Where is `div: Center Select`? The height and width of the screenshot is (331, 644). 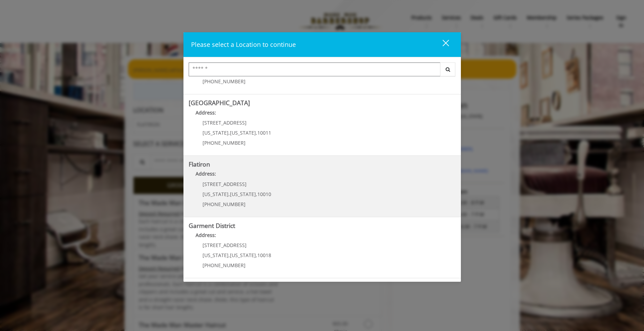
div: Center Select is located at coordinates (322, 71).